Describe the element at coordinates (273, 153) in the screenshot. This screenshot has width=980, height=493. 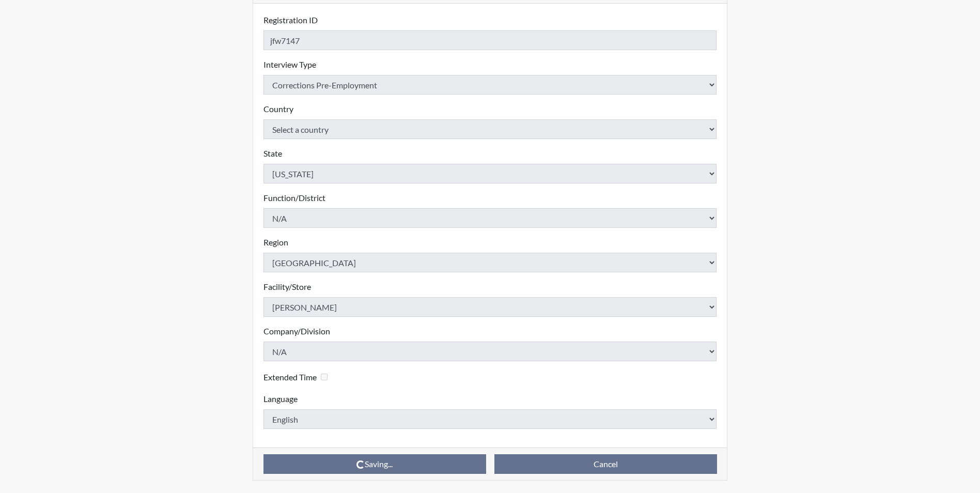
I see `label: State` at that location.